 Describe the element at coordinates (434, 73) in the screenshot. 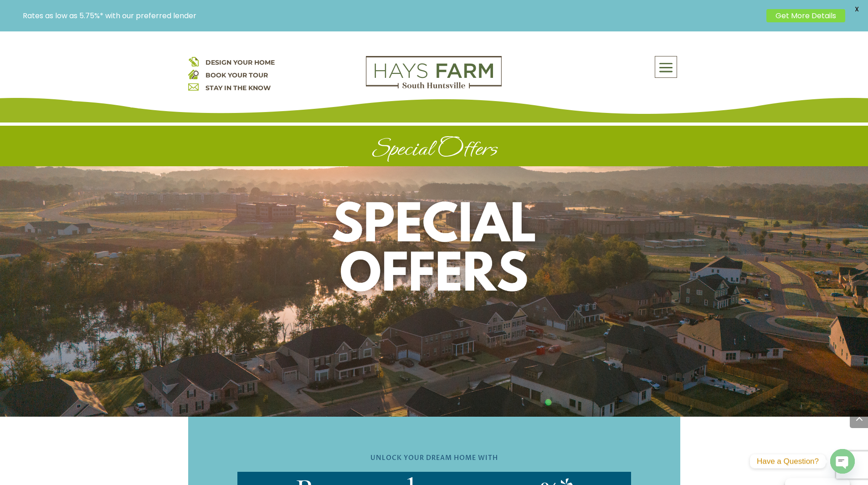

I see `img: Logo` at that location.